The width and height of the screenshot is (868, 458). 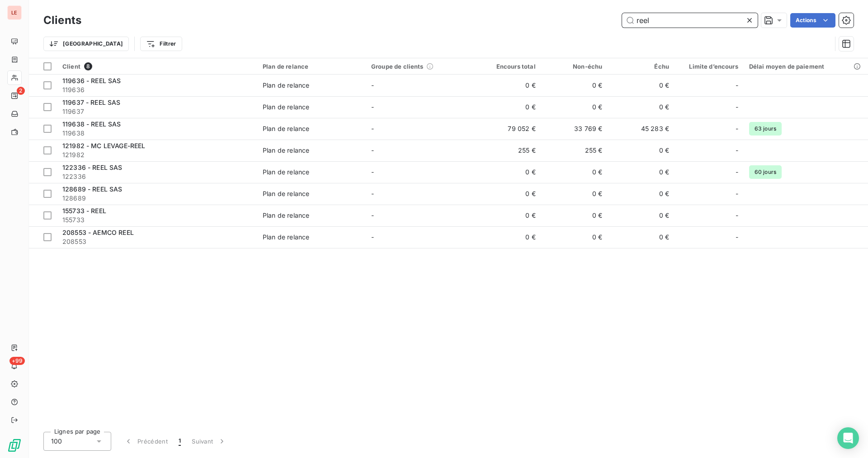 What do you see at coordinates (14, 446) in the screenshot?
I see `img: Logo LeanPay` at bounding box center [14, 446].